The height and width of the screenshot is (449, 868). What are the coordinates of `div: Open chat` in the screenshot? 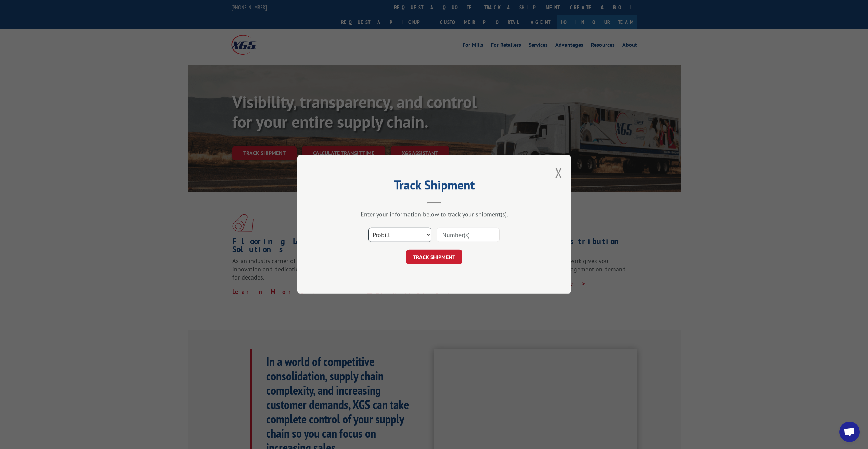 It's located at (849, 432).